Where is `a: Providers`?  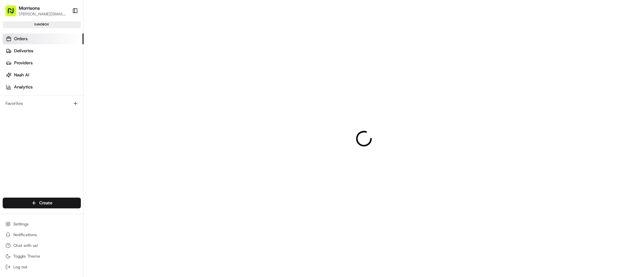 a: Providers is located at coordinates (43, 63).